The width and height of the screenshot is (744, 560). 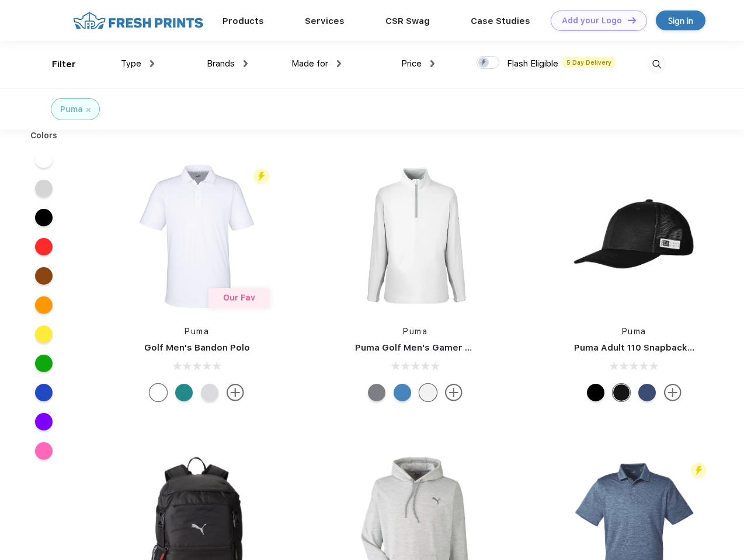 I want to click on div: Filter, so click(x=64, y=64).